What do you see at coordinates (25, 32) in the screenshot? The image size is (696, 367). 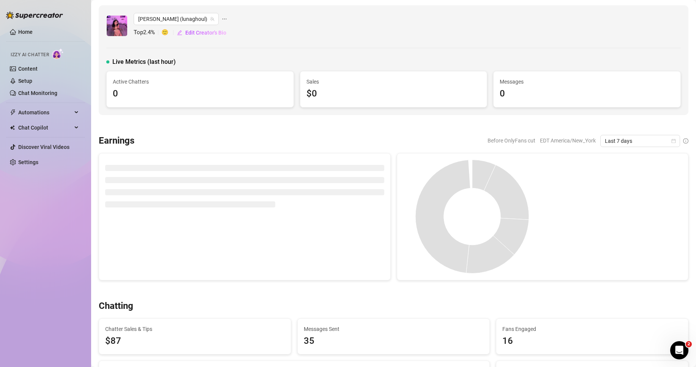 I see `a: Home` at bounding box center [25, 32].